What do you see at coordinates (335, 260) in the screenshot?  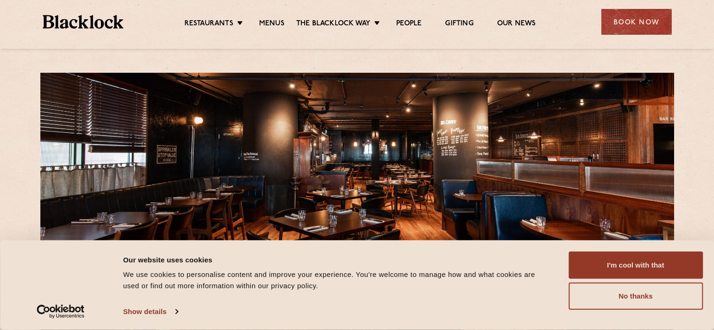 I see `div: Our website uses cookies` at bounding box center [335, 260].